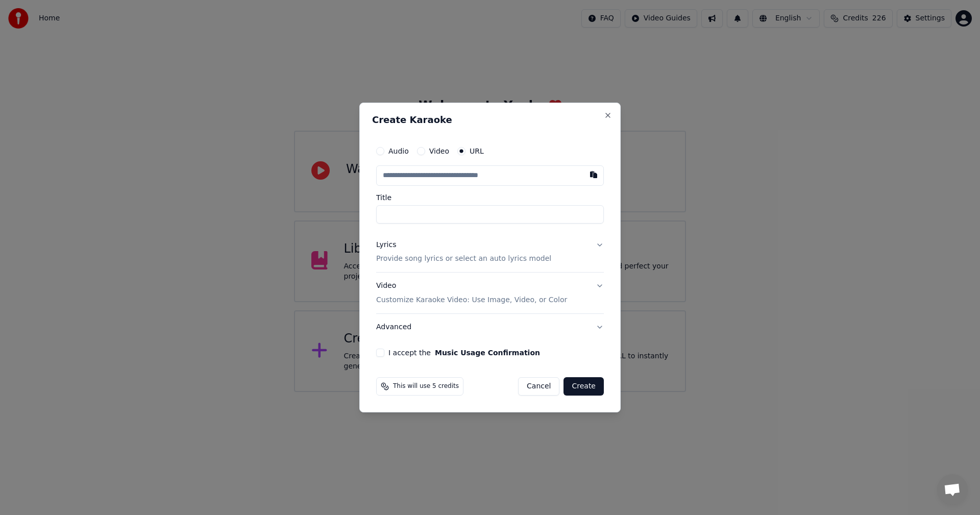  What do you see at coordinates (490, 120) in the screenshot?
I see `h2: Create Karaoke` at bounding box center [490, 120].